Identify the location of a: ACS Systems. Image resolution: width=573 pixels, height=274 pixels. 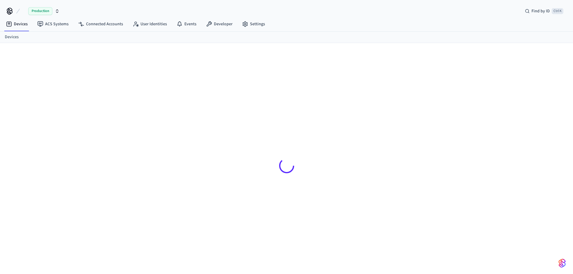
(53, 24).